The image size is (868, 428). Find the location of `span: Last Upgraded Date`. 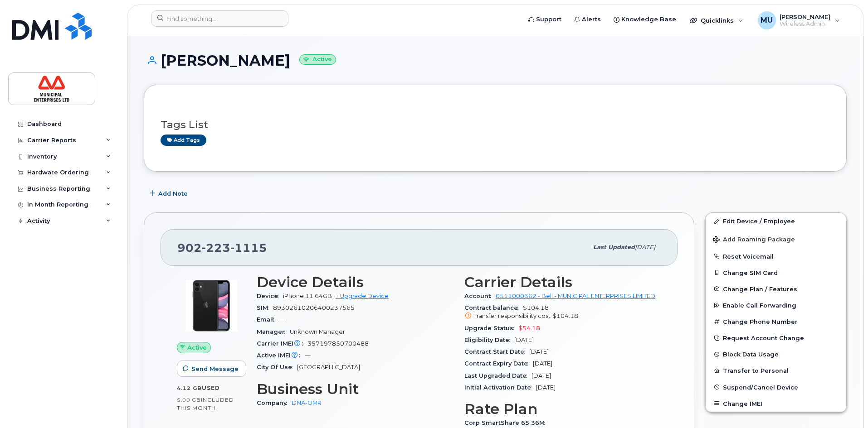

span: Last Upgraded Date is located at coordinates (498, 376).